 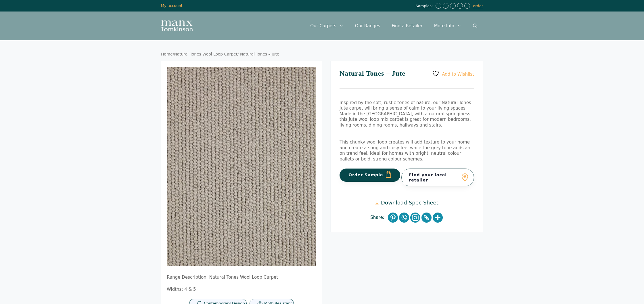 I want to click on a: Open Search Bar, so click(x=475, y=26).